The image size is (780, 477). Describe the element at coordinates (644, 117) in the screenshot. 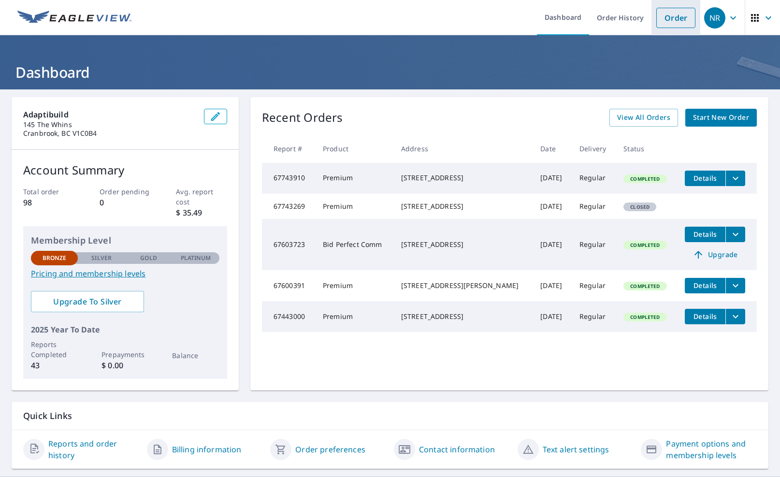

I see `a: View All Orders` at that location.